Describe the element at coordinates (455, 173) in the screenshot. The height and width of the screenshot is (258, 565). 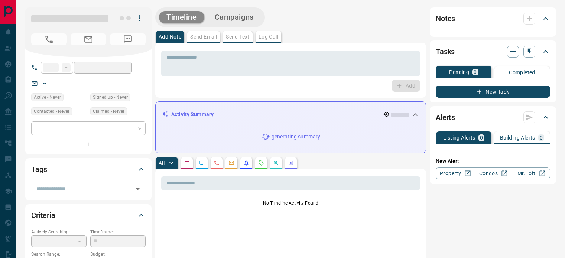
I see `a: Property` at that location.